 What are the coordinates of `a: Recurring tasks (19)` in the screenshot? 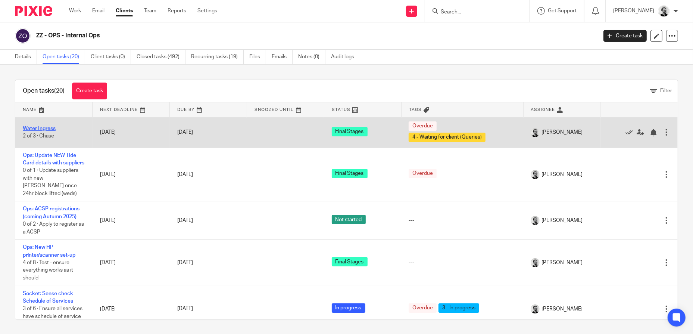 It's located at (217, 57).